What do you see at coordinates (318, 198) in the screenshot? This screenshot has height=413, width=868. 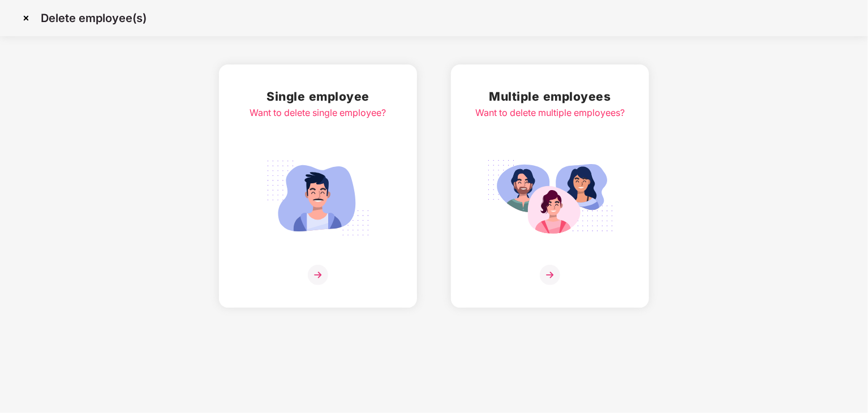 I see `img: svg+xml;base64,PHN2ZyB4bWxucz0iaHR0cDovL3d3dy53My5vcmcvMjAwMC9zdmciIGlkPSJTaW5nbGVfZW1wbG95ZWUiIH...` at bounding box center [318, 198].